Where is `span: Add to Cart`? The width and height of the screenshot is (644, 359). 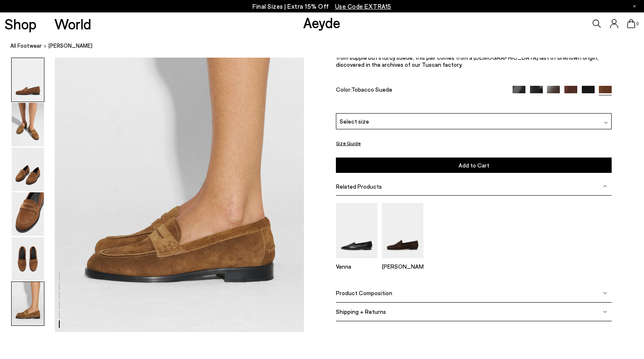 span: Add to Cart is located at coordinates (474, 165).